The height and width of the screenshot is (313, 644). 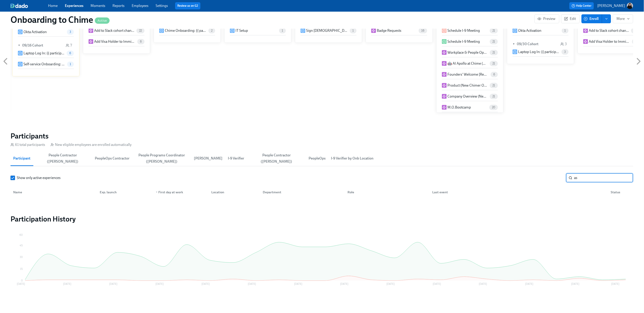 I want to click on p: Product (New Chimer Onboarding), so click(x=467, y=86).